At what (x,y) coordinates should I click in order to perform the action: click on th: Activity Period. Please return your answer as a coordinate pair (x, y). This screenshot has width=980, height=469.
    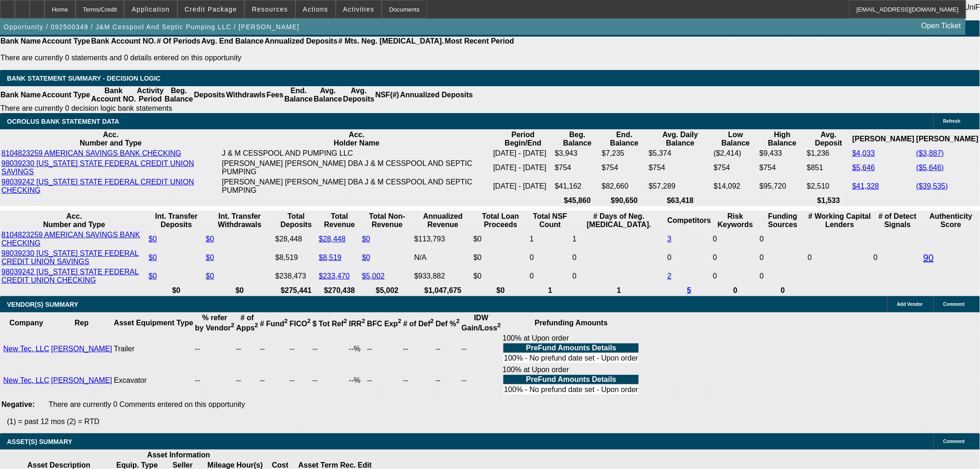
    Looking at the image, I should click on (151, 95).